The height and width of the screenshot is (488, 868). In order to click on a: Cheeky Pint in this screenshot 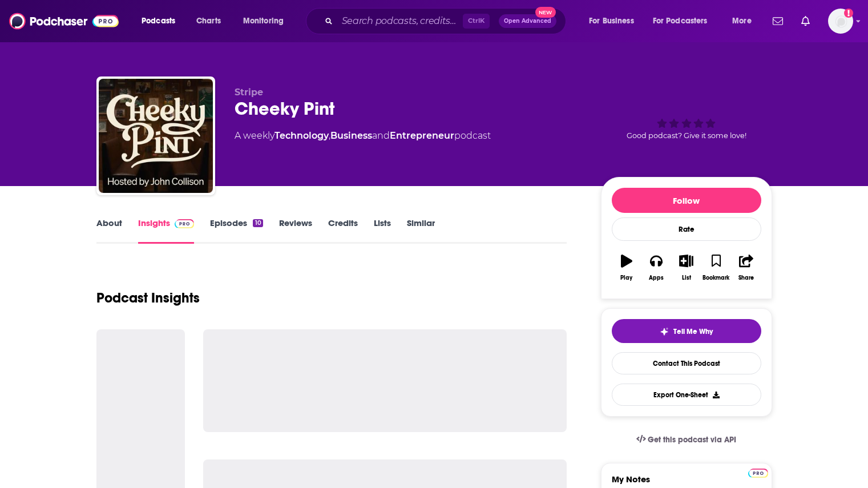, I will do `click(156, 136)`.